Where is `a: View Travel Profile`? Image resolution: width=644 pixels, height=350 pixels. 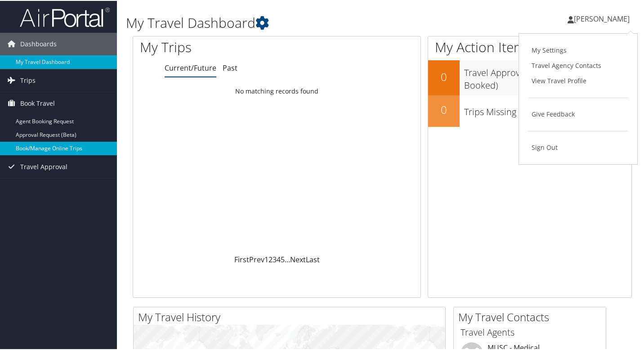 a: View Travel Profile is located at coordinates (578, 80).